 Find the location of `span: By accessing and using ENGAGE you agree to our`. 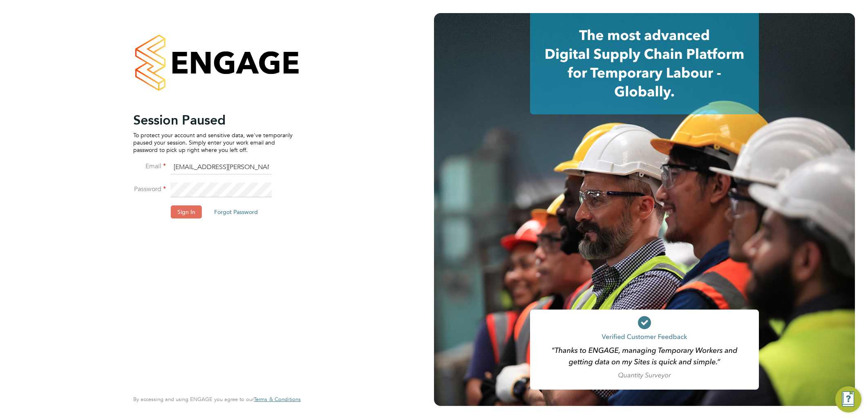

span: By accessing and using ENGAGE you agree to our is located at coordinates (217, 399).